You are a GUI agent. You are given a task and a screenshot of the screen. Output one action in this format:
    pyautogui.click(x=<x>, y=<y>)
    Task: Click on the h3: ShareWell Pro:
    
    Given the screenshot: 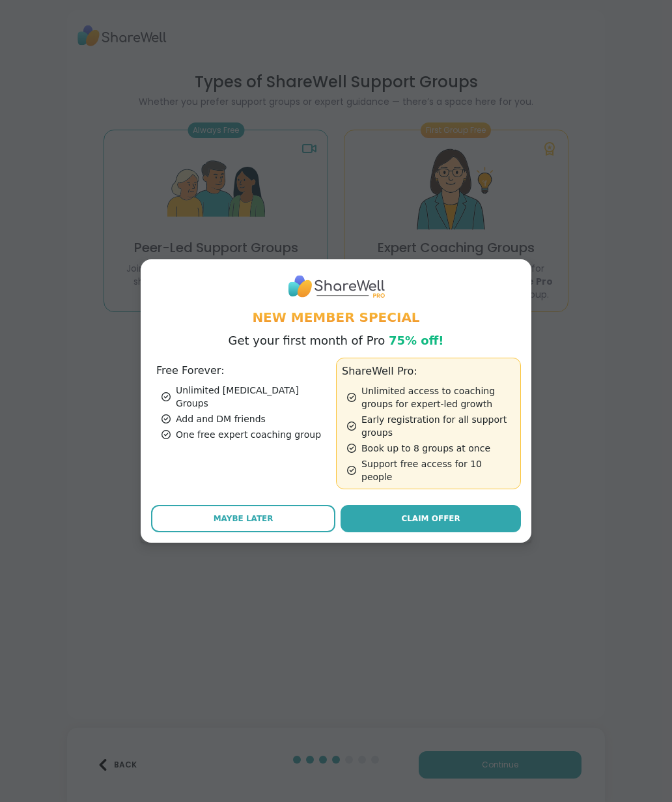 What is the action you would take?
    pyautogui.click(x=428, y=372)
    